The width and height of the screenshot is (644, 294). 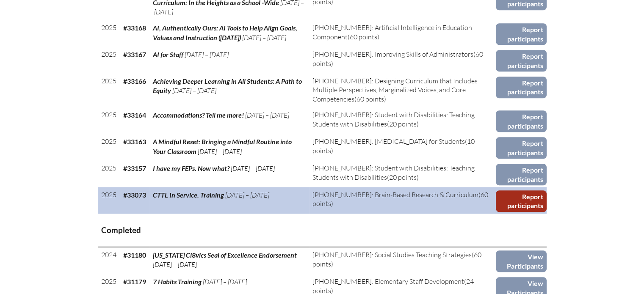 What do you see at coordinates (191, 168) in the screenshot?
I see `span: I have my FEPs. Now what?` at bounding box center [191, 168].